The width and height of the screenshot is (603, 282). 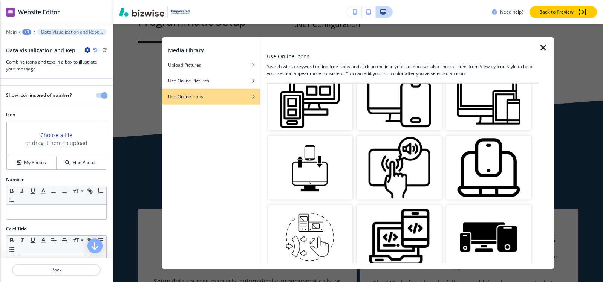 What do you see at coordinates (32, 163) in the screenshot?
I see `button: My Photos` at bounding box center [32, 163].